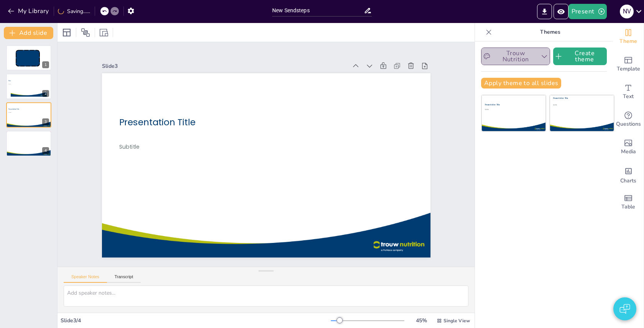 This screenshot has height=328, width=644. I want to click on span: Media, so click(628, 152).